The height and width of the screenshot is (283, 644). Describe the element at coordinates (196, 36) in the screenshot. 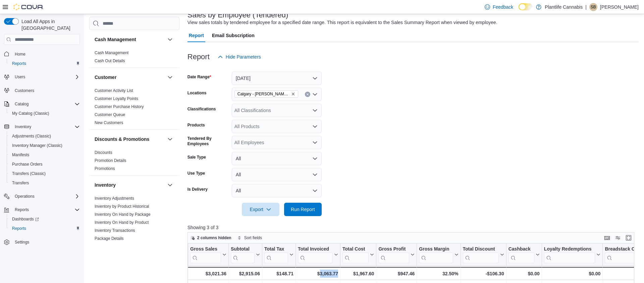

I see `span: Report` at that location.